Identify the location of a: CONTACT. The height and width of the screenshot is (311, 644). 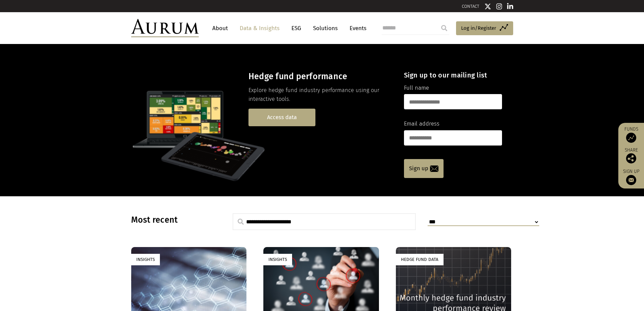
(471, 6).